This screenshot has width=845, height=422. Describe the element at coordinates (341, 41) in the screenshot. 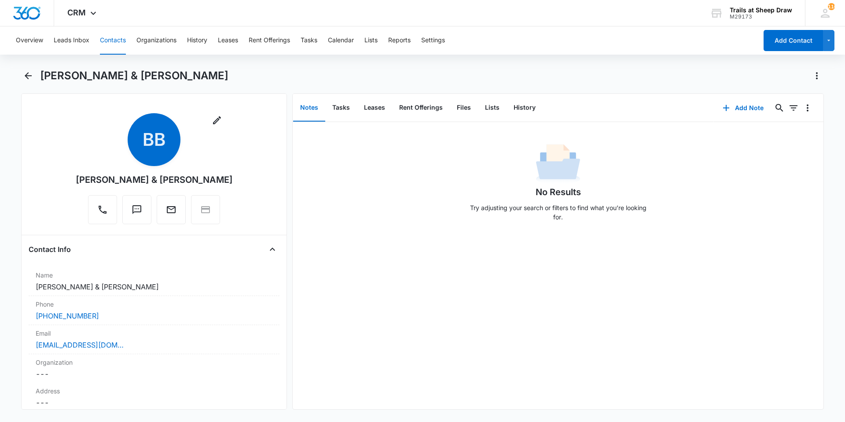

I see `button: Calendar` at that location.